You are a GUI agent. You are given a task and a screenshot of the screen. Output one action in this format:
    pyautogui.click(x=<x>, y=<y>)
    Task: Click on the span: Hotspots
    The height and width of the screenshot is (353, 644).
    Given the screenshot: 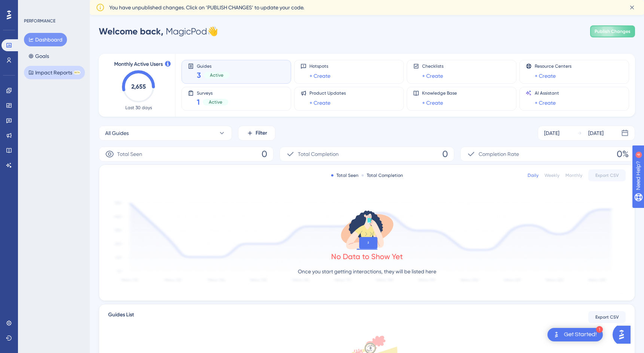 What is the action you would take?
    pyautogui.click(x=320, y=66)
    